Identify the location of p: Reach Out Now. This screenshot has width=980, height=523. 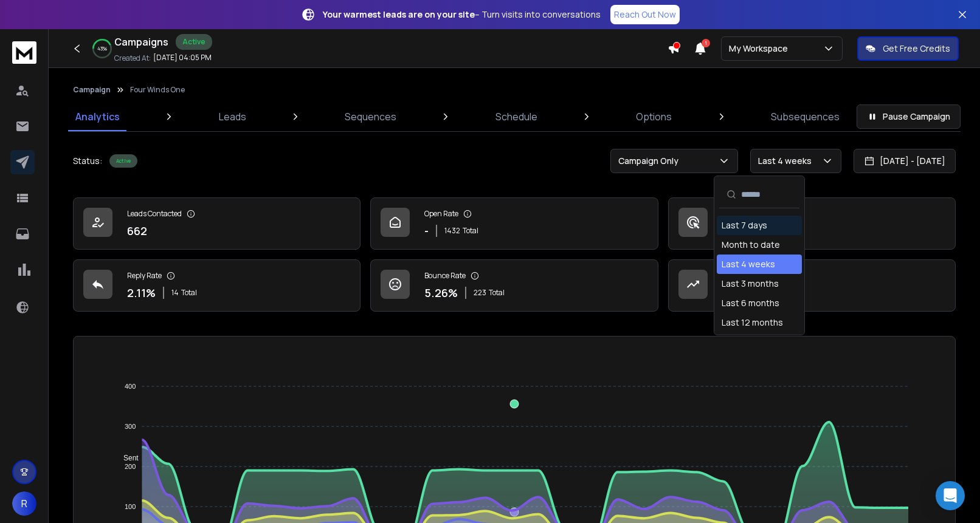
(645, 15).